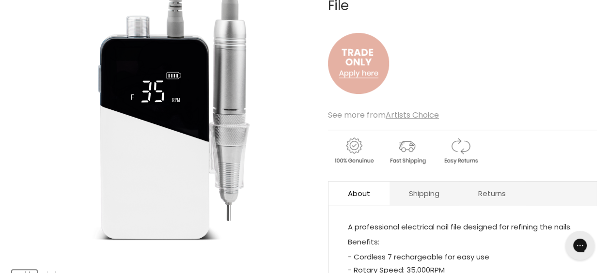 This screenshot has width=609, height=273. Describe the element at coordinates (460, 151) in the screenshot. I see `img: returns.gif` at that location.